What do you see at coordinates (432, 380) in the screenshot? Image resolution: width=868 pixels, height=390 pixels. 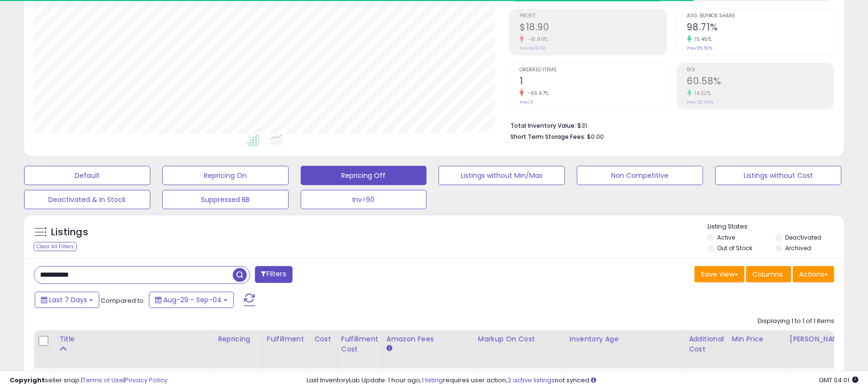 I see `a: 1 listing` at bounding box center [432, 380].